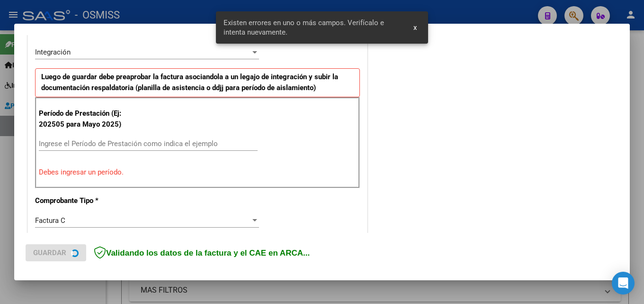  Describe the element at coordinates (415, 27) in the screenshot. I see `span: x` at that location.